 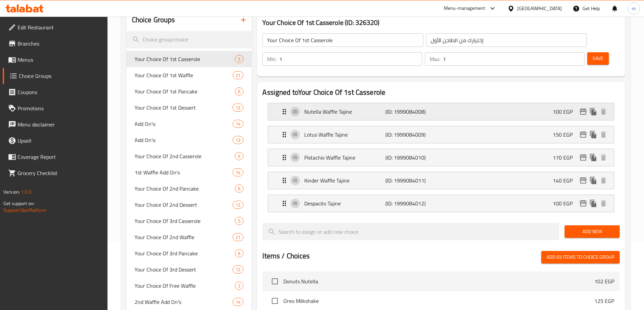 What do you see at coordinates (189, 302) in the screenshot?
I see `div: 2nd Waffle Add On's14` at bounding box center [189, 302].